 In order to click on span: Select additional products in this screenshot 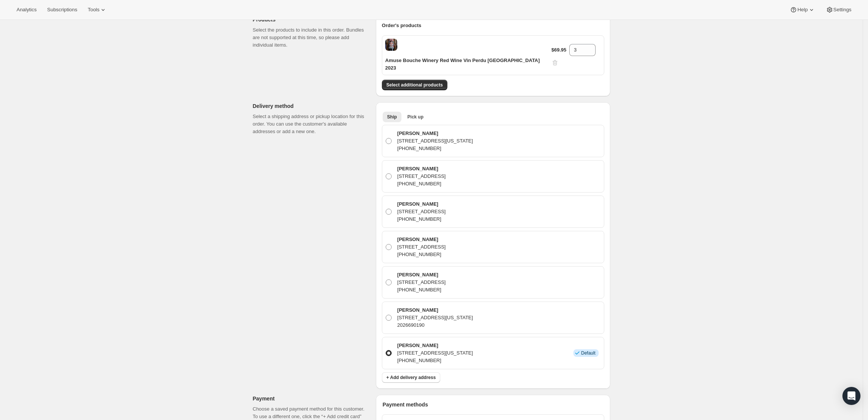, I will do `click(414, 85)`.